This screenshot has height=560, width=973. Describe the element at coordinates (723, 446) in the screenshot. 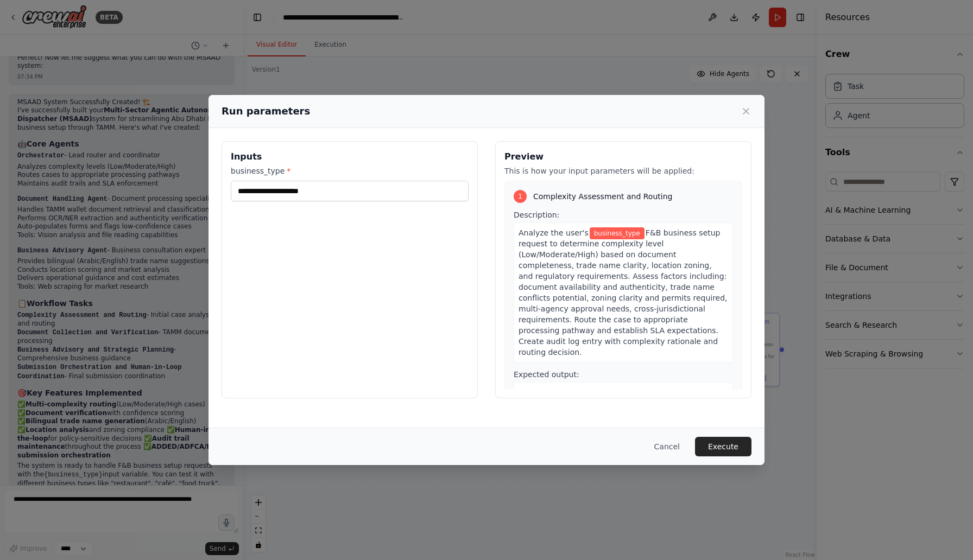

I see `button: Execute` at that location.